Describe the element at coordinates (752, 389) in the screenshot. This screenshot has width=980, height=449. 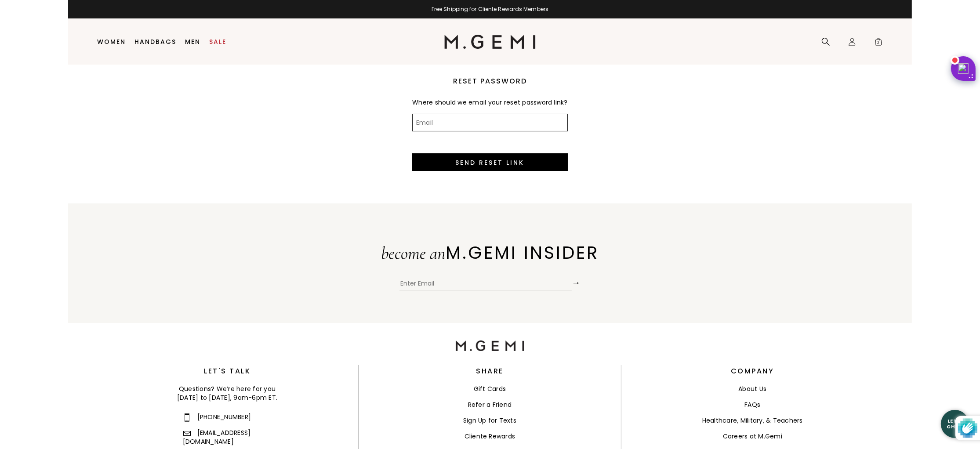
I see `a: About Us` at that location.